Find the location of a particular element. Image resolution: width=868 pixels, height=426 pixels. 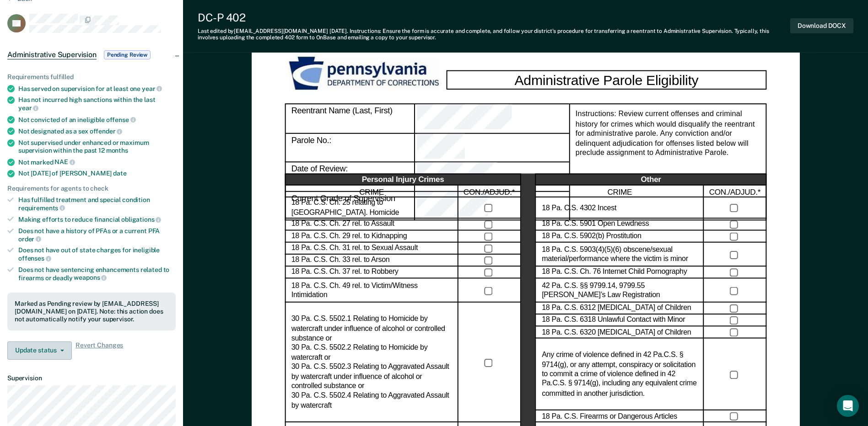

span: offender is located at coordinates (106, 131).